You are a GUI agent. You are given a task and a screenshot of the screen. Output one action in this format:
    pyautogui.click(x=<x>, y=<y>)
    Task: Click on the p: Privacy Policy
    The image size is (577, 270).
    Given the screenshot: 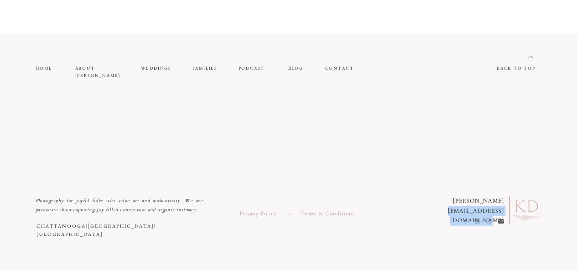 What is the action you would take?
    pyautogui.click(x=264, y=214)
    